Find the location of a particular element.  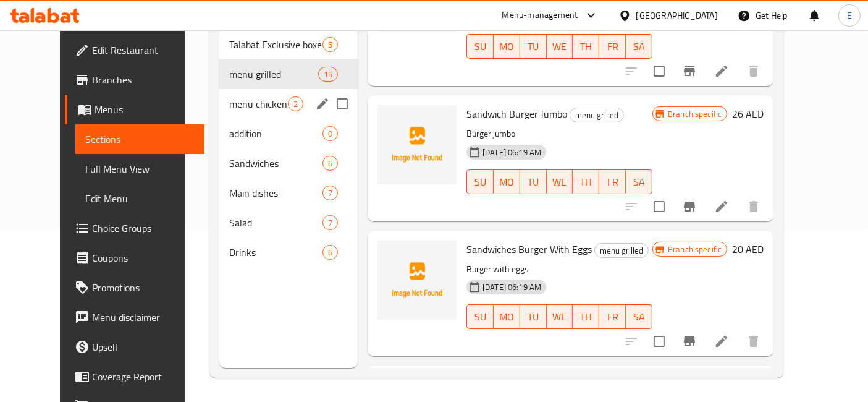

div: menu chicken grilled2edit is located at coordinates (289, 104).